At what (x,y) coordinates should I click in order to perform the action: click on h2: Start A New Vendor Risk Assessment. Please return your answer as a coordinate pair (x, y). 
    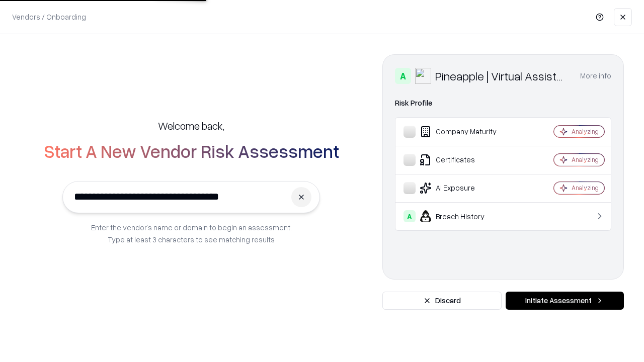
    Looking at the image, I should click on (191, 151).